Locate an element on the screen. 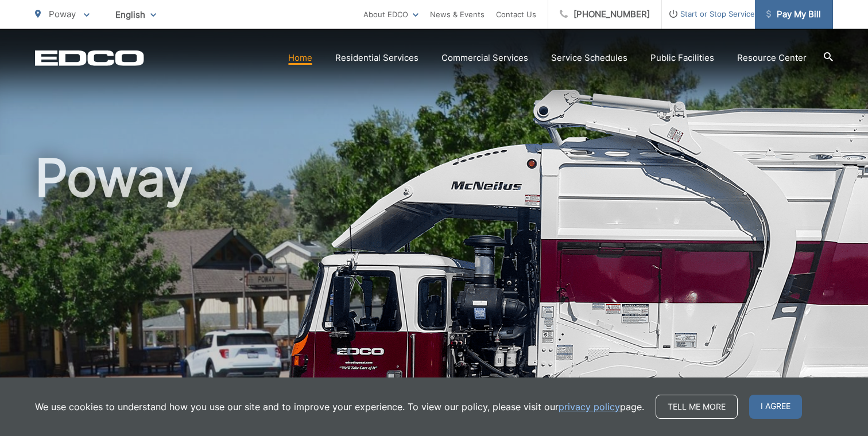 The width and height of the screenshot is (868, 436). span: I agree is located at coordinates (776, 407).